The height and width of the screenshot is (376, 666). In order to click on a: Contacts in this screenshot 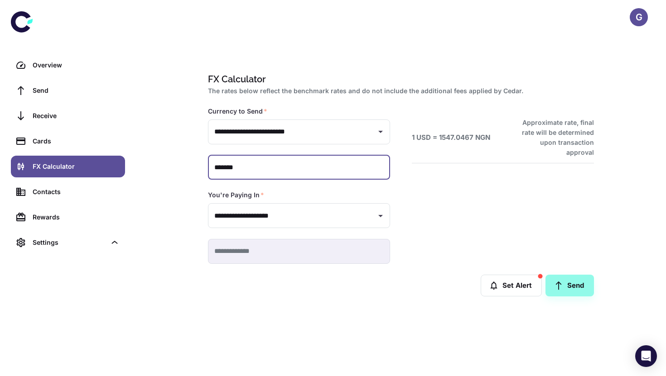, I will do `click(68, 192)`.